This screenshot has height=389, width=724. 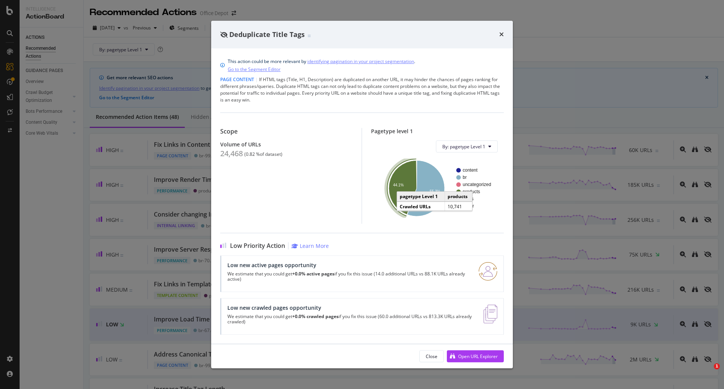 I want to click on div: Close, so click(x=431, y=356).